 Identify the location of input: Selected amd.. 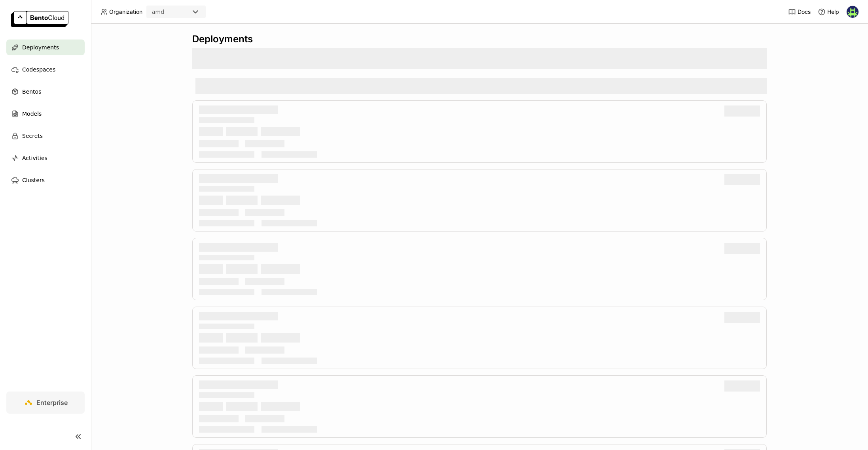
(165, 12).